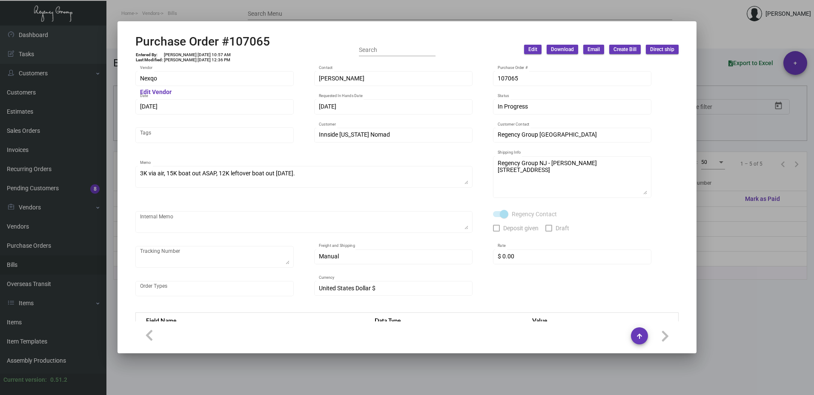  I want to click on span: Manual, so click(329, 256).